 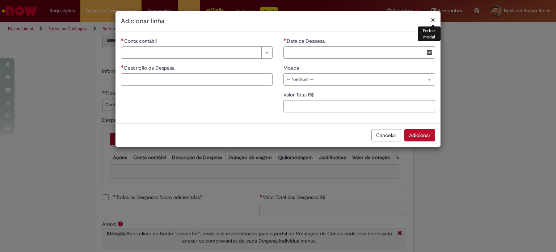 What do you see at coordinates (420, 135) in the screenshot?
I see `button: Adicionar` at bounding box center [420, 135].